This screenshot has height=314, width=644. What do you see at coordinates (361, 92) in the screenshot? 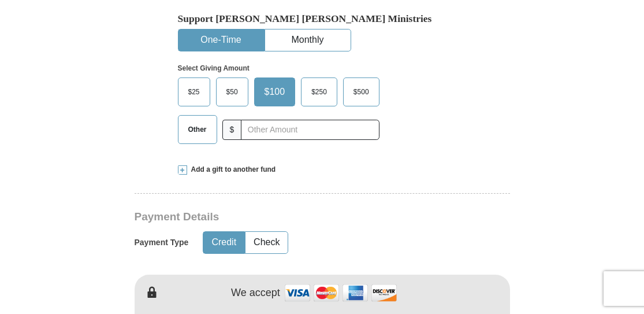
I see `span: $500` at bounding box center [361, 92].